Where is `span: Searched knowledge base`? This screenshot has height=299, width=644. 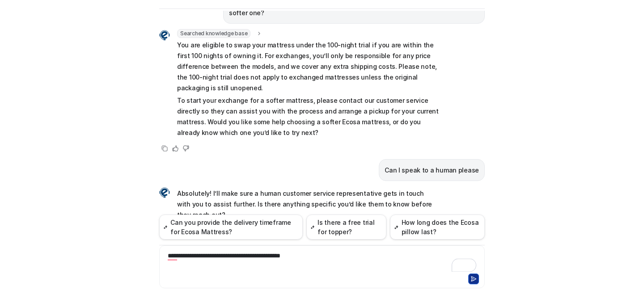 span: Searched knowledge base is located at coordinates (214, 34).